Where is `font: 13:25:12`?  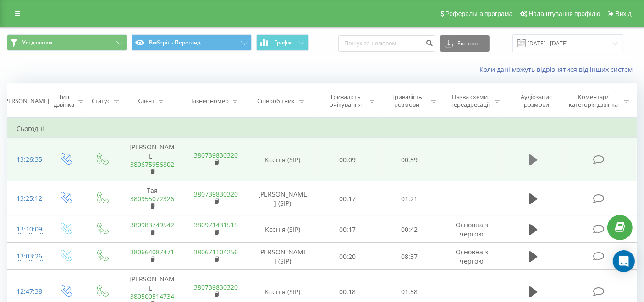 font: 13:25:12 is located at coordinates (29, 198).